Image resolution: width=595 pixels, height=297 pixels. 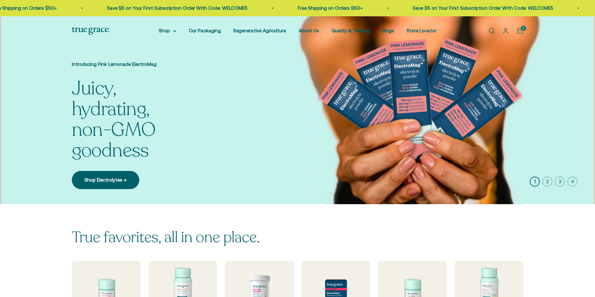 I want to click on split-lines: Juicy, hydrating, non-GMO goodness, so click(x=114, y=119).